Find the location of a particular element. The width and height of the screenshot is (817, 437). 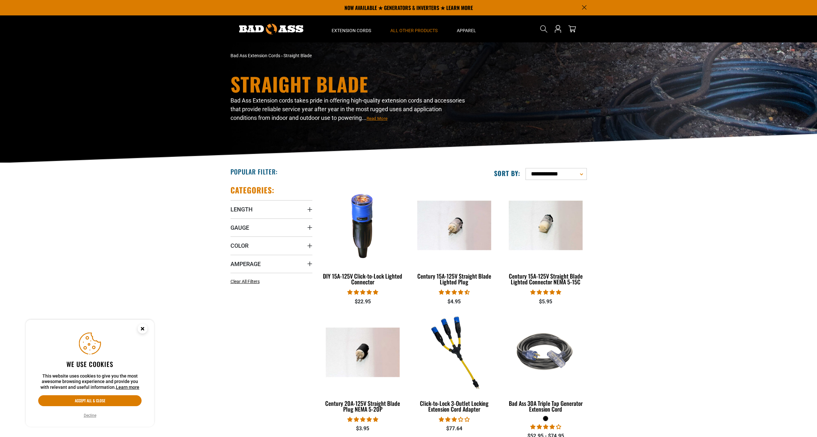

h1: Straight Blade is located at coordinates (348, 84).